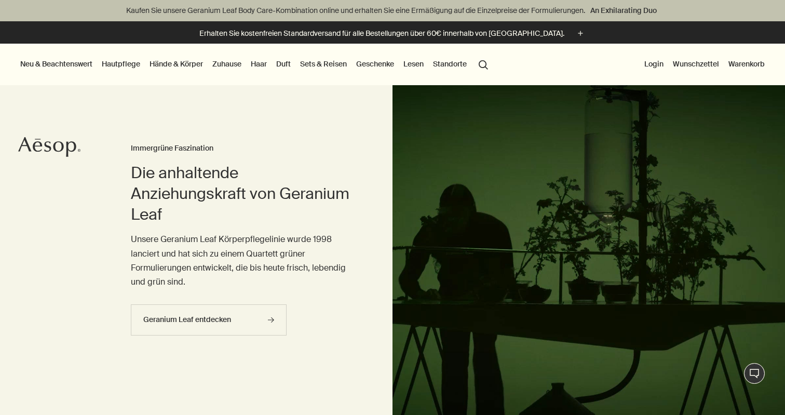  Describe the element at coordinates (176, 64) in the screenshot. I see `a: Hände & Körper` at that location.